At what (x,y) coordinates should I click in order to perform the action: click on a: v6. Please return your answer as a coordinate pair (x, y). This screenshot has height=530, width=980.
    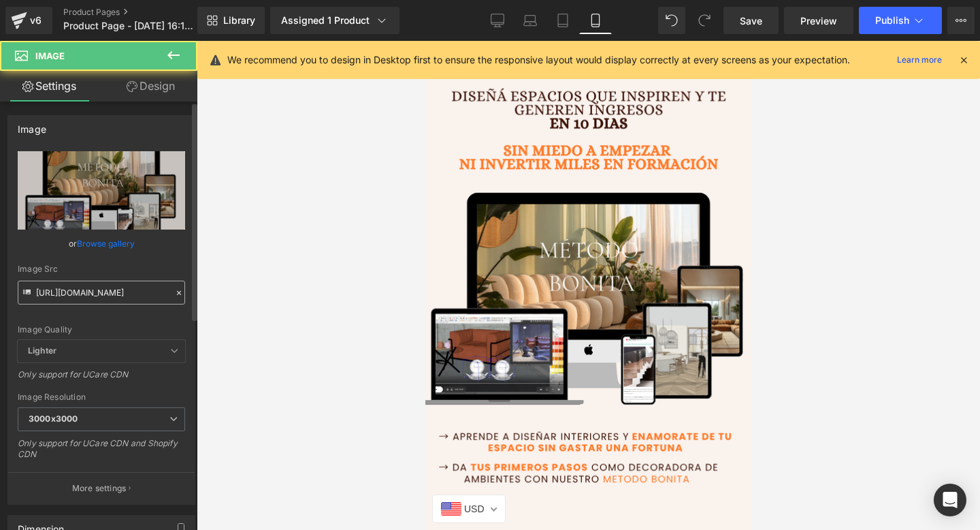
    Looking at the image, I should click on (29, 20).